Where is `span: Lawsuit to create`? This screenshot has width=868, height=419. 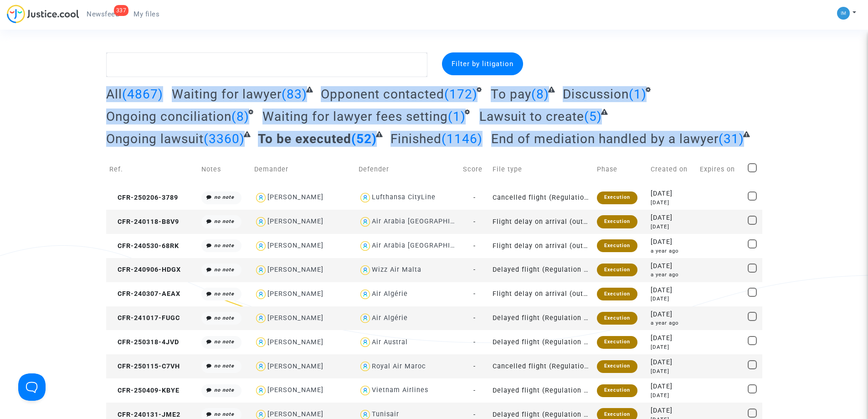
span: Lawsuit to create is located at coordinates (532, 116).